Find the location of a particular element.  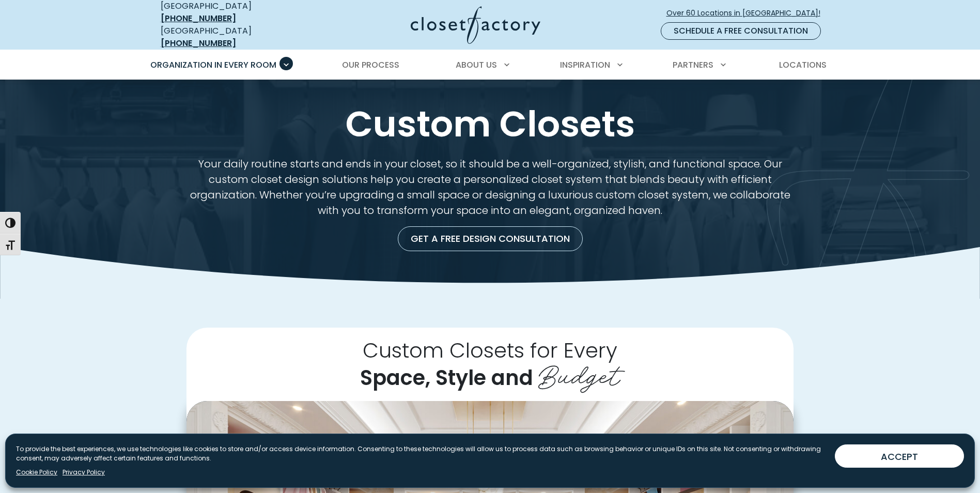

span: Space, Style and is located at coordinates (446, 378).